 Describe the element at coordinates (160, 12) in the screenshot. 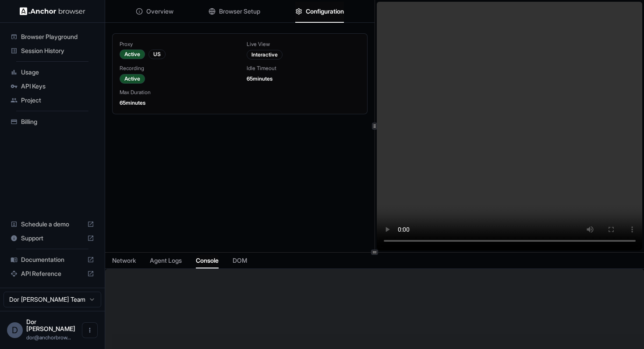

I see `span: Overview` at that location.